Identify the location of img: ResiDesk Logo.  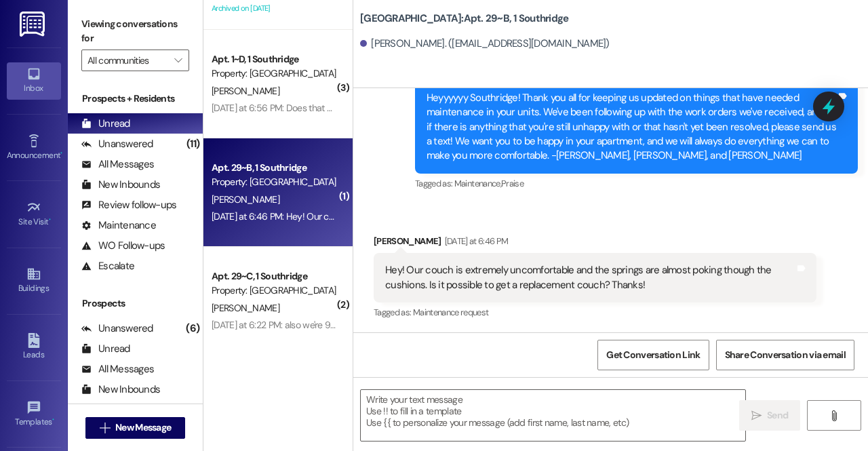
(33, 23).